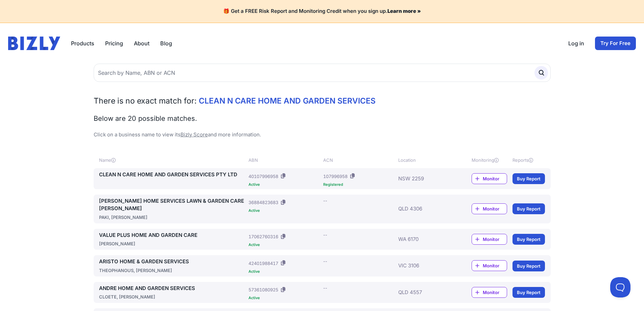  What do you see at coordinates (287, 101) in the screenshot?
I see `span: CLEAN N CARE HOME AND GARDEN SERVICES` at bounding box center [287, 101].